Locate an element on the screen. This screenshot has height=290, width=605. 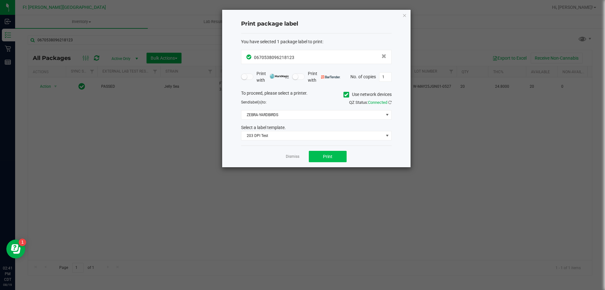
span: Send to: is located at coordinates (254, 102).